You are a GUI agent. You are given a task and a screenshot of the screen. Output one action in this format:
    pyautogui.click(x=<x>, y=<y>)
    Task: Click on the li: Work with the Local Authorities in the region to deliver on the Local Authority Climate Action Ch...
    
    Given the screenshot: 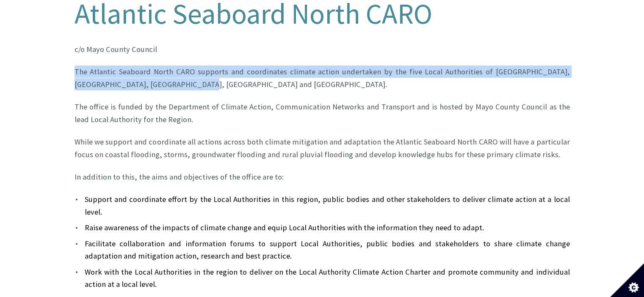 What is the action you would take?
    pyautogui.click(x=322, y=278)
    